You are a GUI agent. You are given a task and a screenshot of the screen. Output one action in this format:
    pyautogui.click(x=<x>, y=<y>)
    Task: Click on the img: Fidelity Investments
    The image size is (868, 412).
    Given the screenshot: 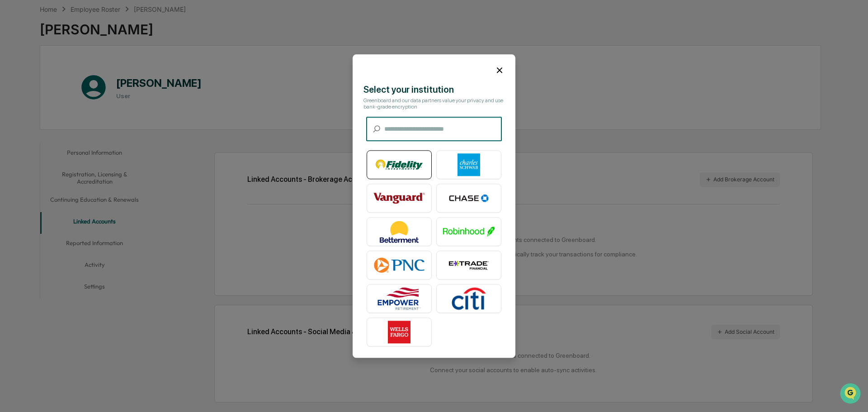 What is the action you would take?
    pyautogui.click(x=399, y=165)
    